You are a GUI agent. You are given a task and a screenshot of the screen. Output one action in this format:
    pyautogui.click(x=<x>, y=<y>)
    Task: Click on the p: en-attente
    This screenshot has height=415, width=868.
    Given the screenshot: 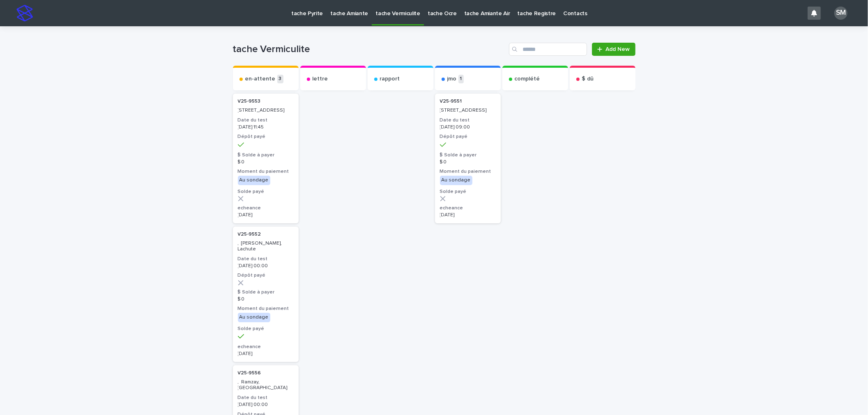 What is the action you would take?
    pyautogui.click(x=260, y=79)
    